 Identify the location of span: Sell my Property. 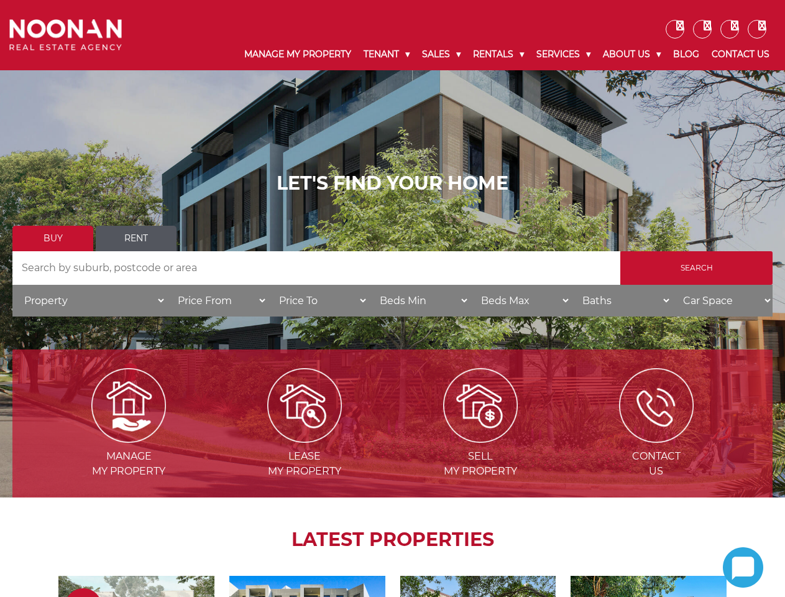
(481, 464).